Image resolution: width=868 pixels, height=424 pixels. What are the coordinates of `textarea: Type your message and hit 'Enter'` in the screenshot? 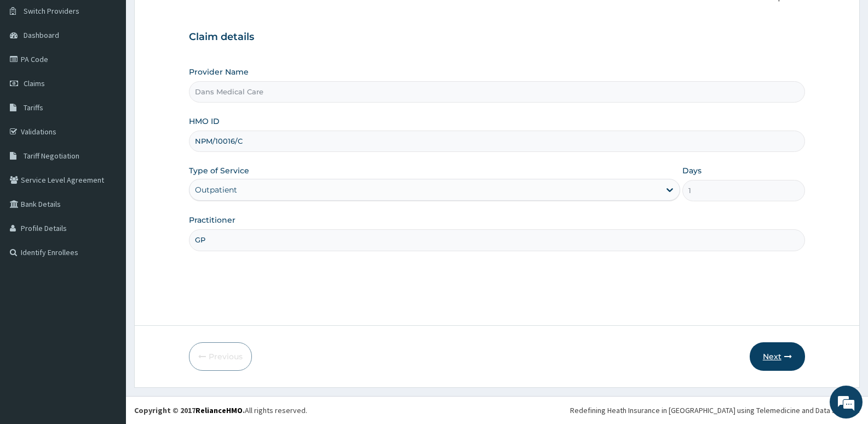 It's located at (107, 319).